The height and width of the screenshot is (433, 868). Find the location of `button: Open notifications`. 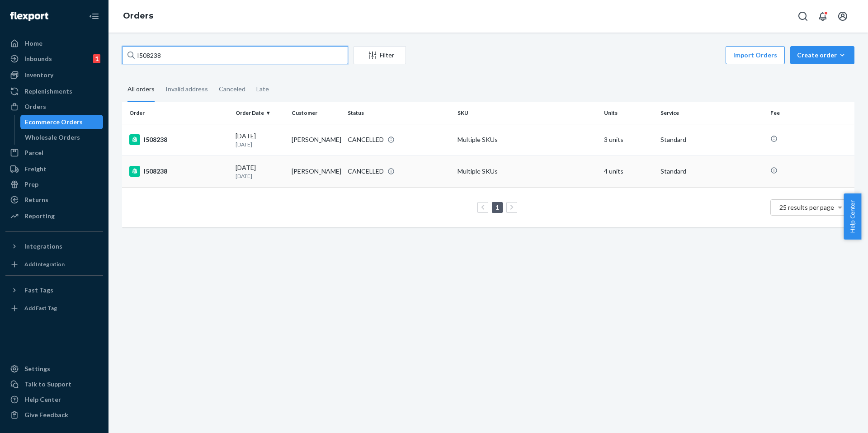

button: Open notifications is located at coordinates (823, 16).